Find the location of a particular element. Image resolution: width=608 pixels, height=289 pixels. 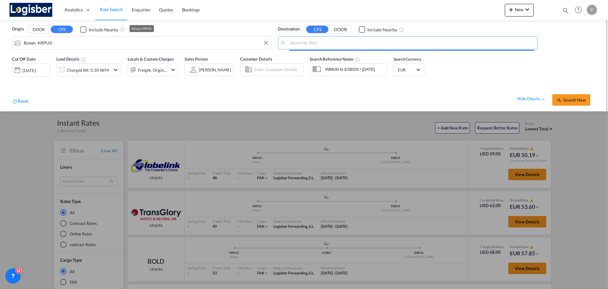

md-icon: icon-chevron-up is located at coordinates (543, 99).